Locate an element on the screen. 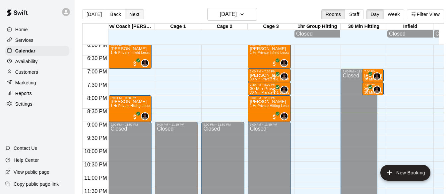 This screenshot has height=194, width=448. p: Help Center is located at coordinates (26, 160).